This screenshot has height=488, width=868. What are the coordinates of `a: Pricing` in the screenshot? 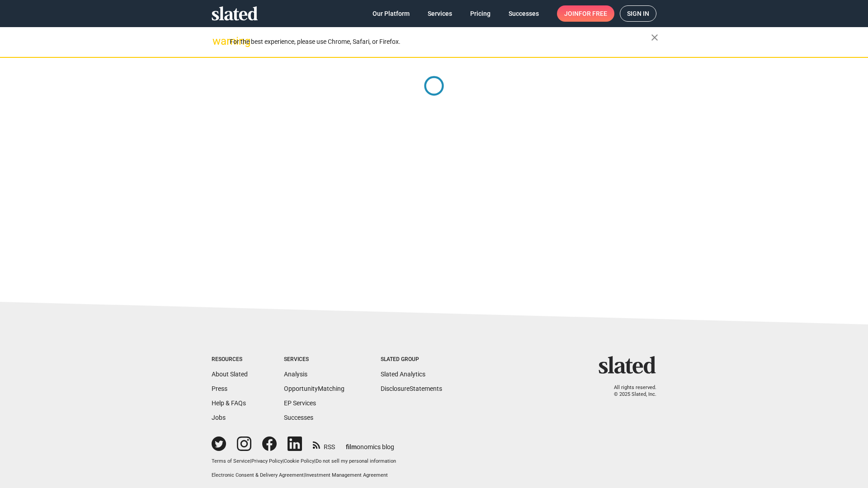 It's located at (480, 14).